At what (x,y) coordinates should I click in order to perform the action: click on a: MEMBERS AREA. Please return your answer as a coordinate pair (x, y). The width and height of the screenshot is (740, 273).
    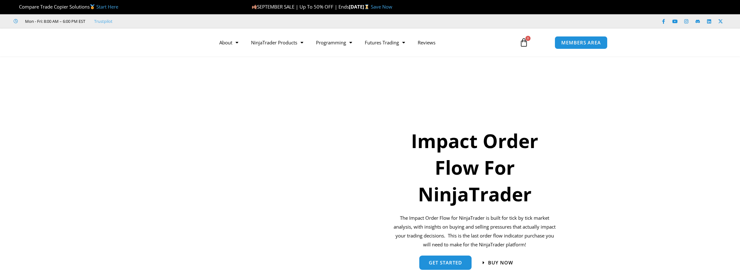
    Looking at the image, I should click on (581, 42).